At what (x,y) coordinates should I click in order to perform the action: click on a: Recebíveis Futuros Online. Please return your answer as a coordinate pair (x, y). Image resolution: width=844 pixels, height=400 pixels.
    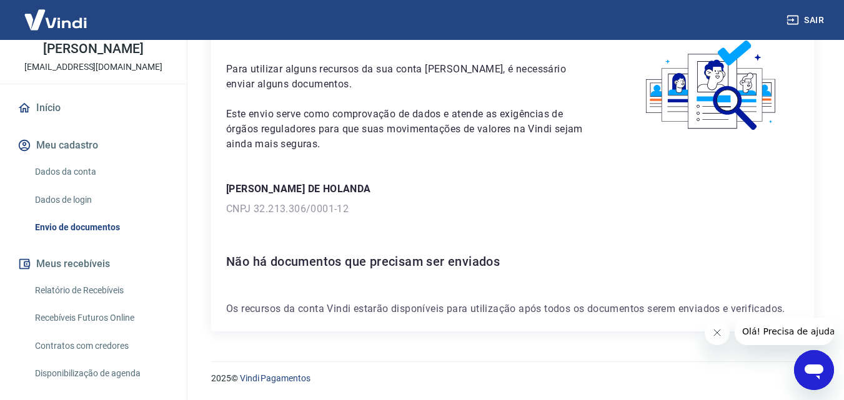
    Looking at the image, I should click on (101, 318).